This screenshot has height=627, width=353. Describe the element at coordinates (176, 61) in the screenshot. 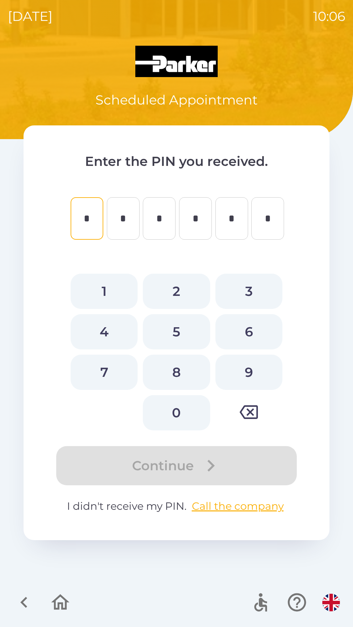

I see `img: Logo` at that location.